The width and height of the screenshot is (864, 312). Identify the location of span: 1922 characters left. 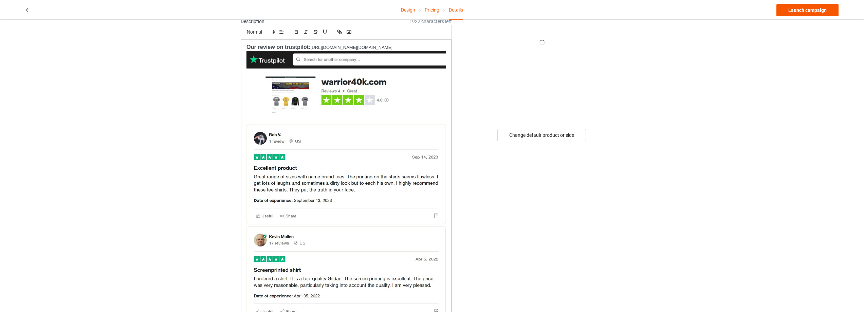
(430, 21).